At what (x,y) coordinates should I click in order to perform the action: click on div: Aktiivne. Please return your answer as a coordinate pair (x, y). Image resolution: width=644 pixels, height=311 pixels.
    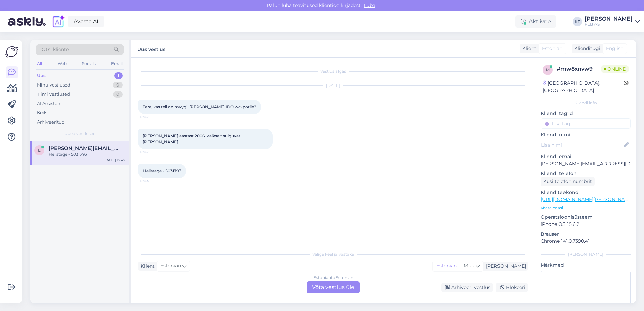
    Looking at the image, I should click on (536, 21).